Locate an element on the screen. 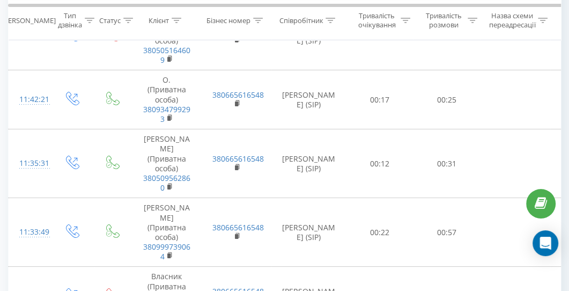 The image size is (569, 291). div: Open Intercom Messenger is located at coordinates (546, 243).